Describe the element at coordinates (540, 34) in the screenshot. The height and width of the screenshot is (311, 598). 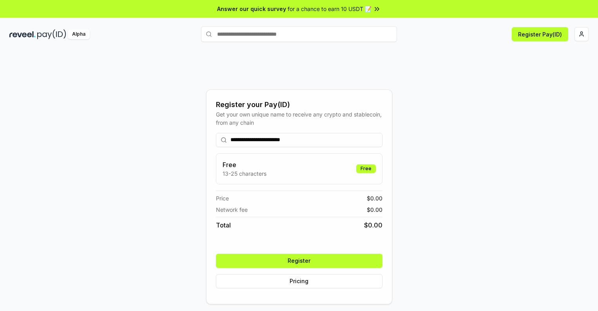
I see `button: Register Pay(ID)` at that location.